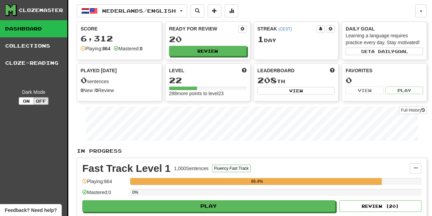 The width and height of the screenshot is (432, 216). I want to click on span: 0, so click(84, 80).